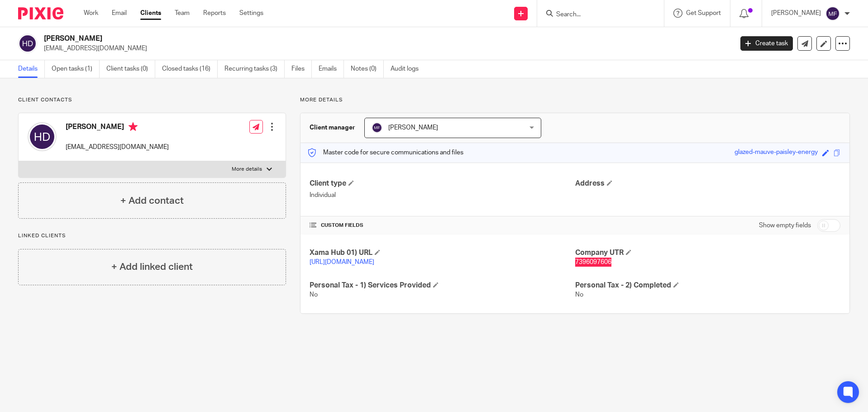 The width and height of the screenshot is (868, 412). Describe the element at coordinates (597, 15) in the screenshot. I see `input: Search` at that location.